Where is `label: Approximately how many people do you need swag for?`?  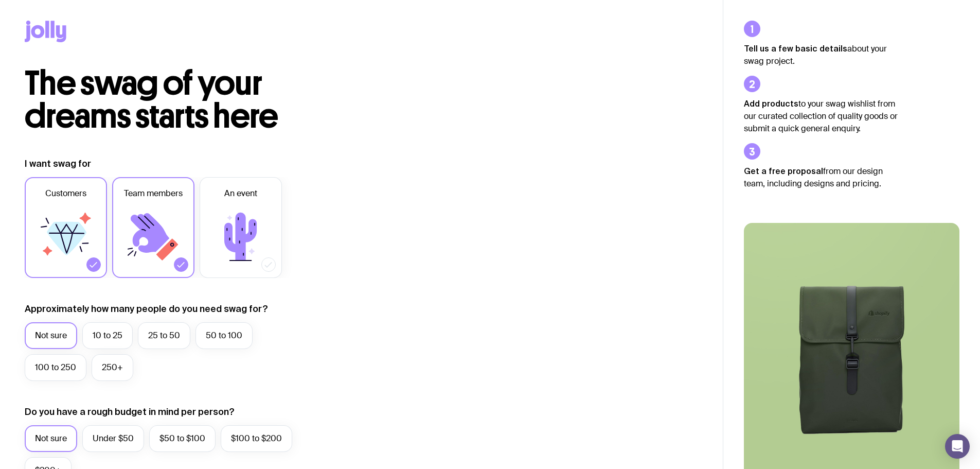
label: Approximately how many people do you need swag for? is located at coordinates (146, 309).